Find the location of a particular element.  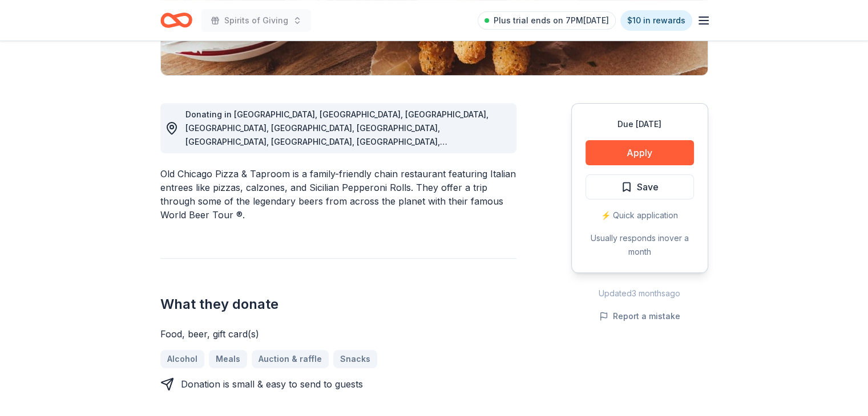

div: Usually responds in over a month is located at coordinates (640, 245).